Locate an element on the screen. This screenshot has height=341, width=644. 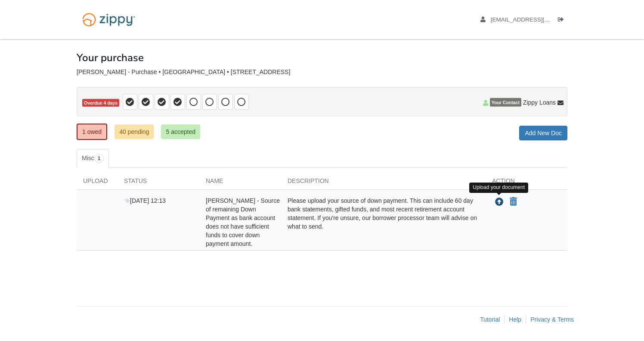
a: Log out is located at coordinates (563, 21).